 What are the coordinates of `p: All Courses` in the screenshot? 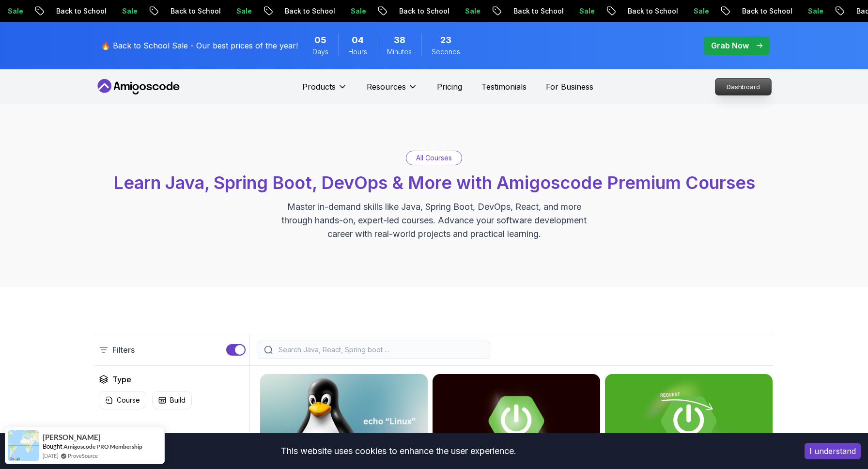 It's located at (434, 158).